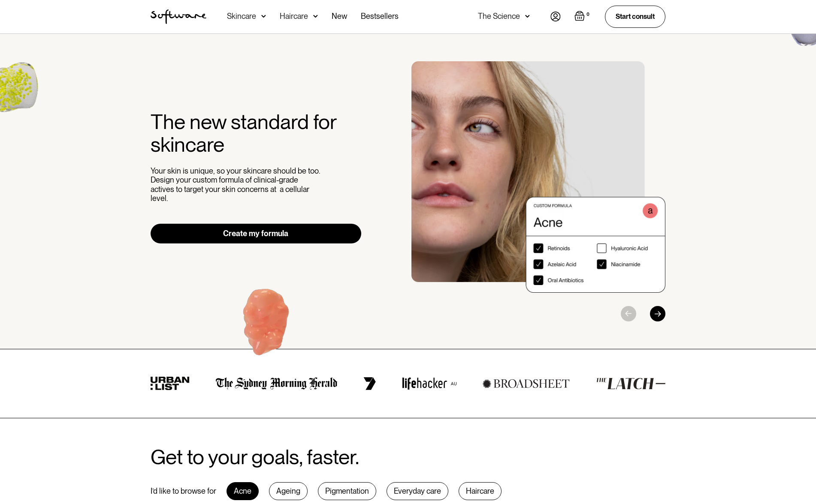 Image resolution: width=816 pixels, height=504 pixels. Describe the element at coordinates (347, 491) in the screenshot. I see `div: Pigmentation` at that location.